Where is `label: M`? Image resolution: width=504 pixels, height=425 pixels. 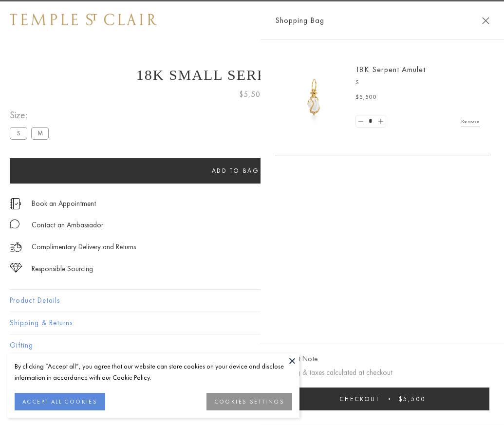 label: M is located at coordinates (40, 133).